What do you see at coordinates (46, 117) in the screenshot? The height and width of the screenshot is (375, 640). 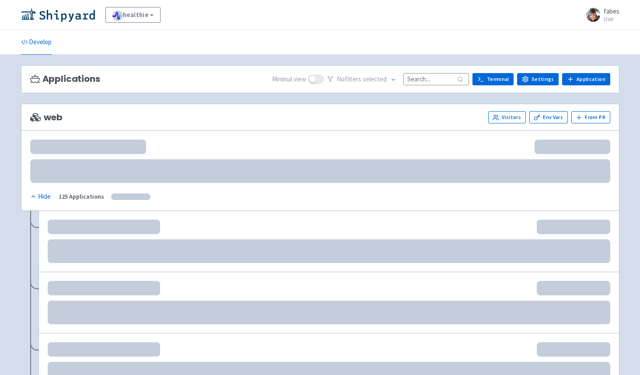 I see `span: web` at bounding box center [46, 117].